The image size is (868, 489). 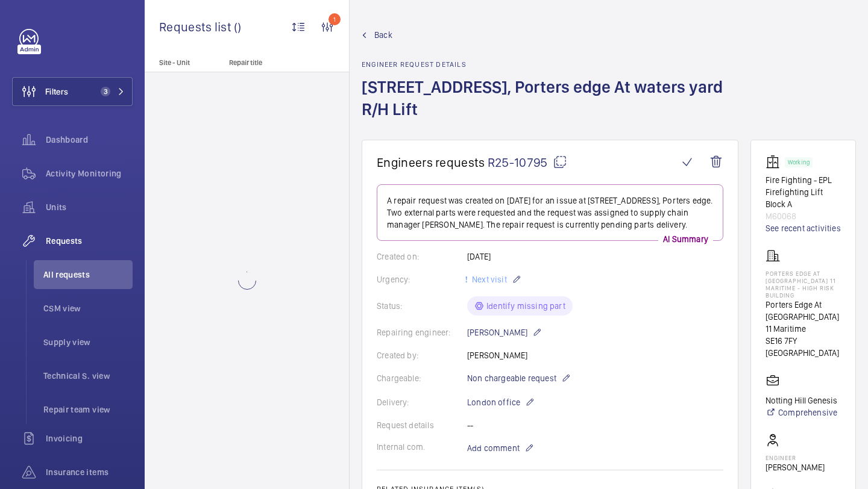 What do you see at coordinates (512, 378) in the screenshot?
I see `span: Non chargeable request` at bounding box center [512, 378].